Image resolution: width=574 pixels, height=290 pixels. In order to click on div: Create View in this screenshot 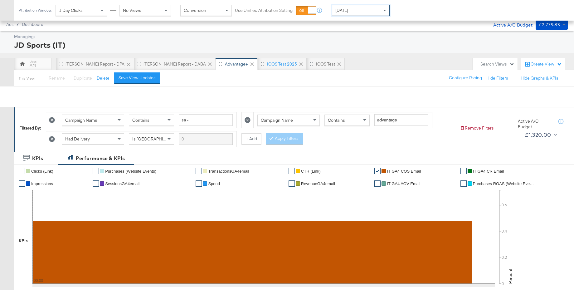, I will do `click(546, 64)`.